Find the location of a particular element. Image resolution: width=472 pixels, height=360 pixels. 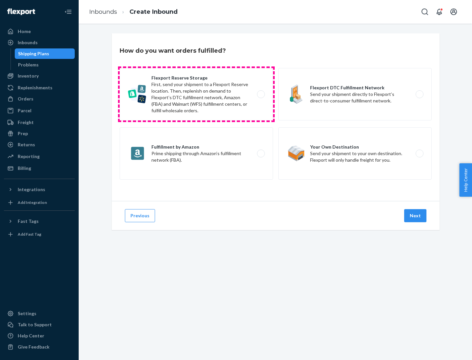

a: Help Center is located at coordinates (39, 336).